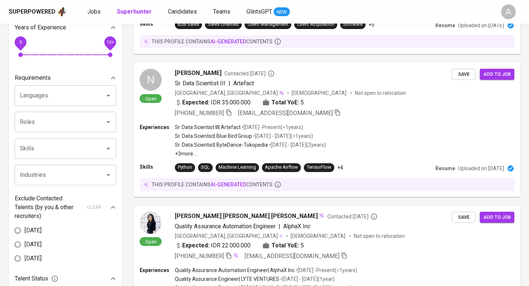  I want to click on a: GlintsGPT NEW, so click(268, 12).